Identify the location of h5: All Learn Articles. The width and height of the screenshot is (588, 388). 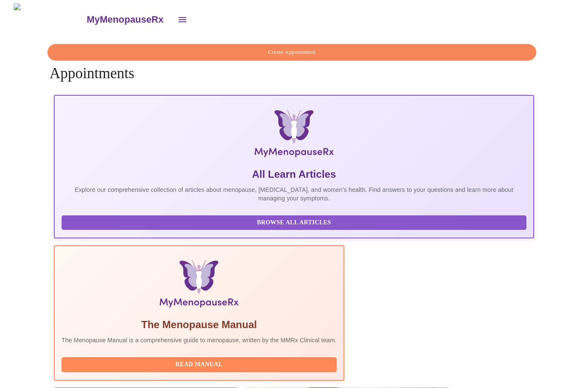
(294, 174).